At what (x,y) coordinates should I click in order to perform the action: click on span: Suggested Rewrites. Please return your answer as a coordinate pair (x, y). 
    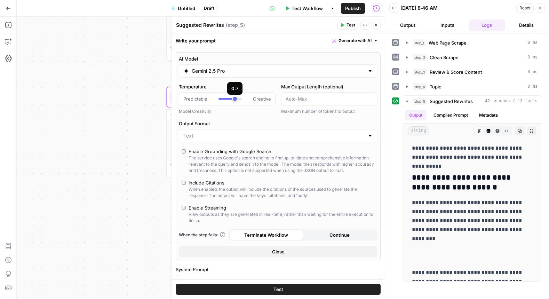
    Looking at the image, I should click on (451, 101).